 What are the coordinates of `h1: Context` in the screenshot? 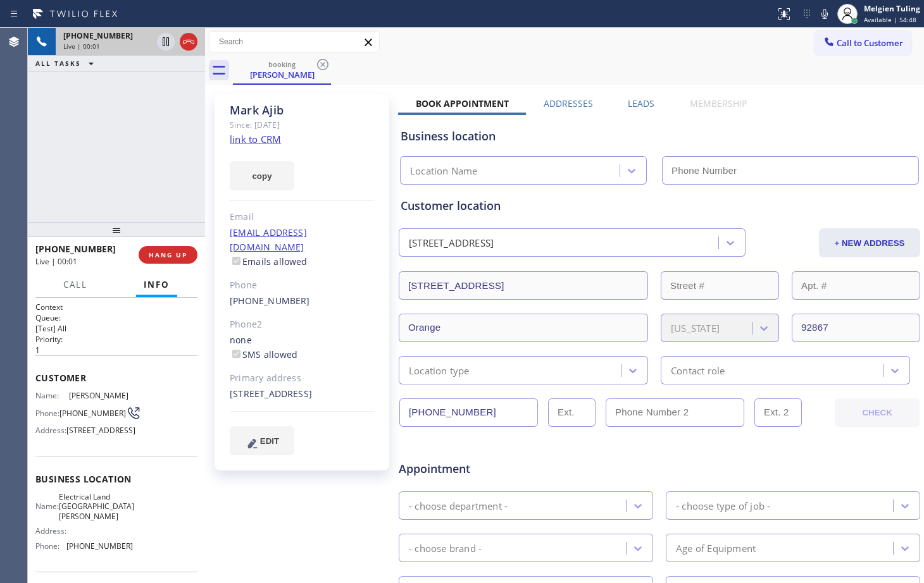 It's located at (116, 306).